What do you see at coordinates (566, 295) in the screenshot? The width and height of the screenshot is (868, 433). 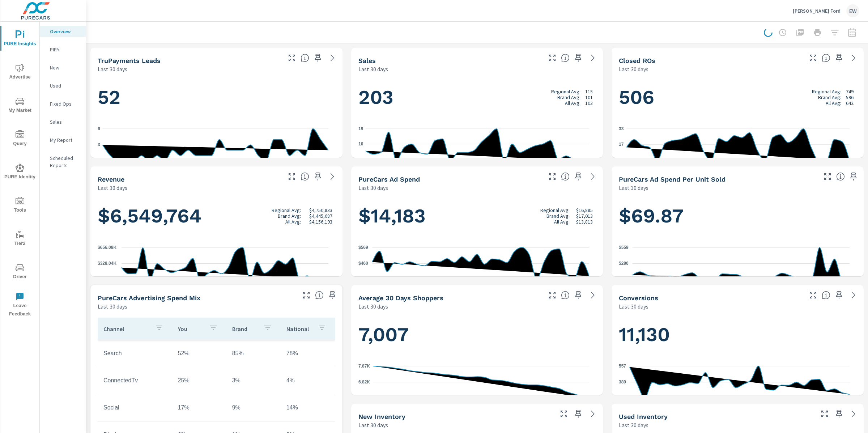 I see `span: A rolling 30 day total of daily Shoppers on the dealership website, averaged over the selected da...` at bounding box center [566, 295].